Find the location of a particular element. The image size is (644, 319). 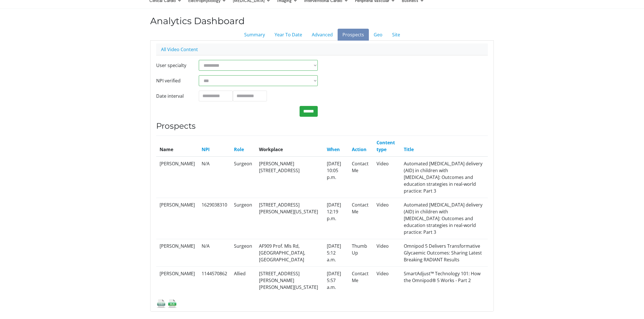

td: 1629038310 is located at coordinates (214, 218).